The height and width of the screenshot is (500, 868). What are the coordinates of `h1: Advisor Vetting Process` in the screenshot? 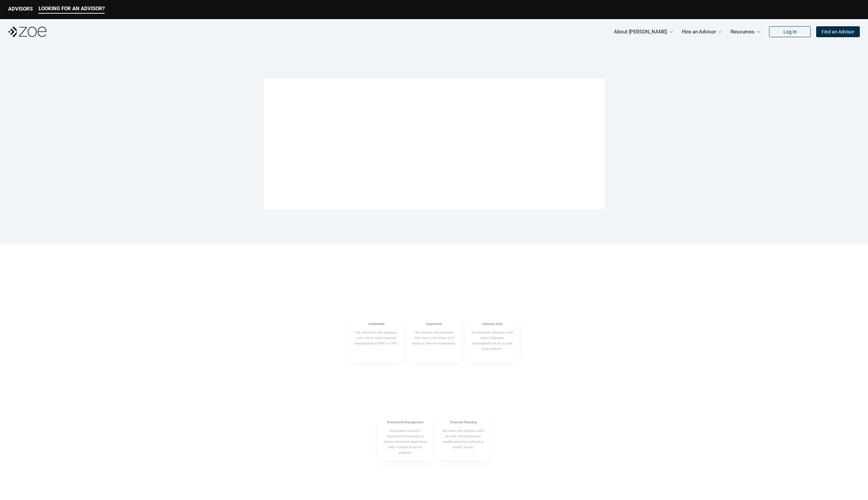 It's located at (342, 161).